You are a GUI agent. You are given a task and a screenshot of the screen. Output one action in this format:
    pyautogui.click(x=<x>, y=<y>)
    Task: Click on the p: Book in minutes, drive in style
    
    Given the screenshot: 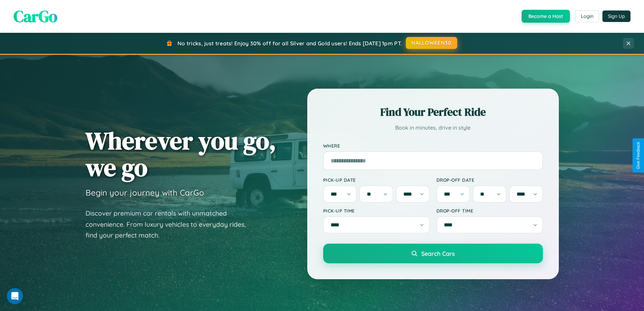 What is the action you would take?
    pyautogui.click(x=433, y=128)
    